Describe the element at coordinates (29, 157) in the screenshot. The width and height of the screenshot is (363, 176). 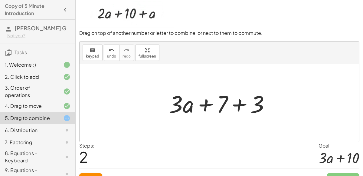
I see `div: 8. Equations - Keyboard` at that location.